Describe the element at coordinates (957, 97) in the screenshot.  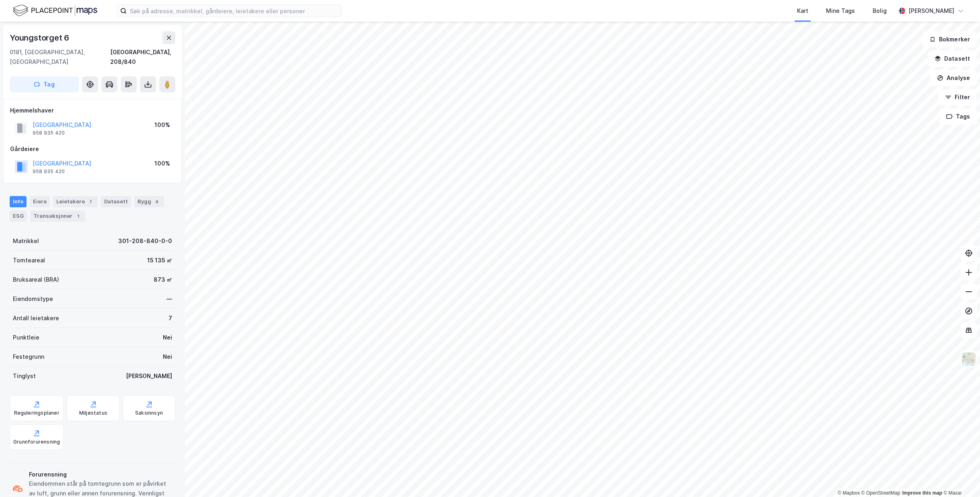
I see `button: Filter` at that location.